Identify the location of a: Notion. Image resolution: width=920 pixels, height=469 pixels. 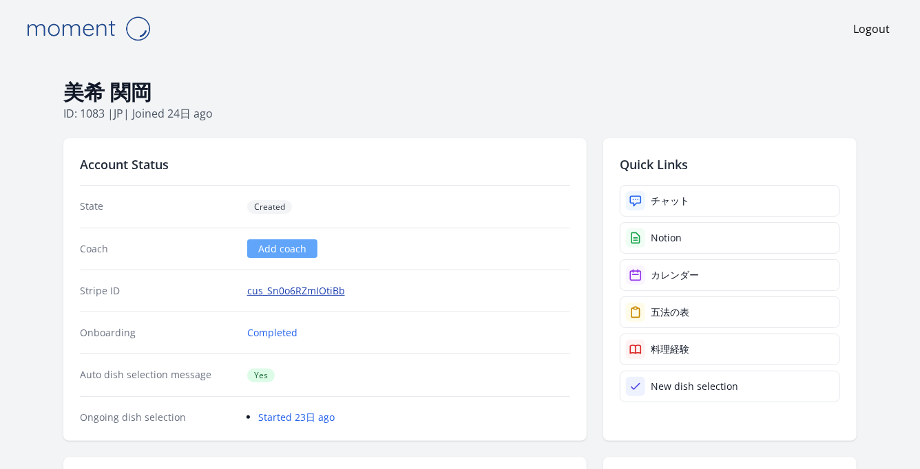
(730, 238).